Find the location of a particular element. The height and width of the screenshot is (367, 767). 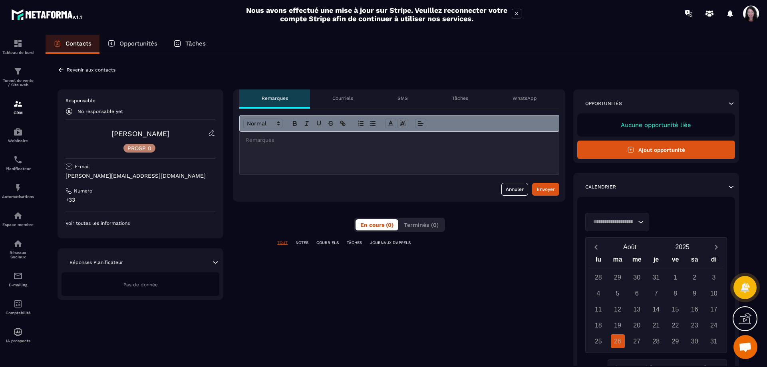

div: 16 is located at coordinates (694, 309).